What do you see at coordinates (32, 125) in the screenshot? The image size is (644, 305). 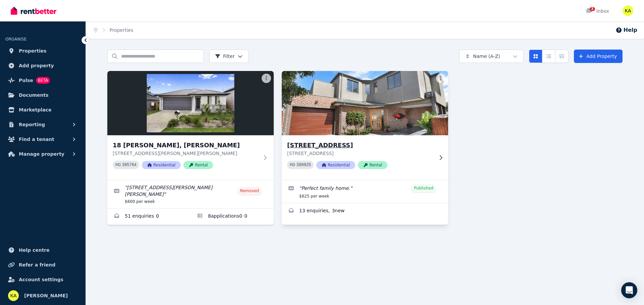 I see `span: Reporting` at bounding box center [32, 125].